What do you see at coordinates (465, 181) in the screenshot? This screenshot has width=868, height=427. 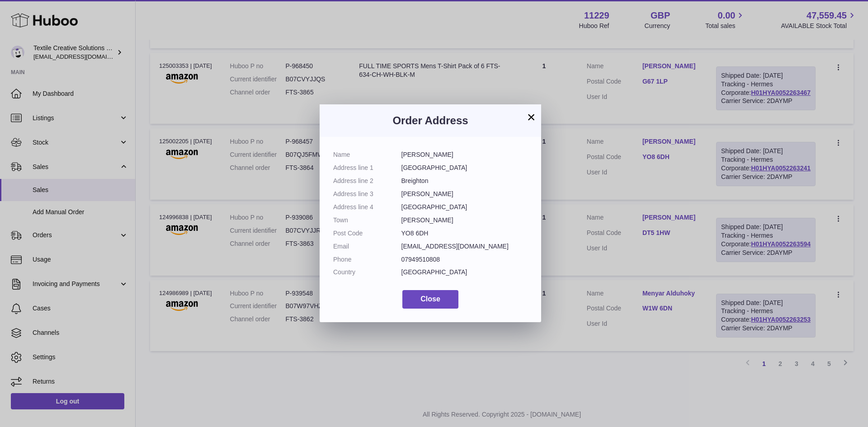 I see `dd: Breighton` at bounding box center [465, 181].